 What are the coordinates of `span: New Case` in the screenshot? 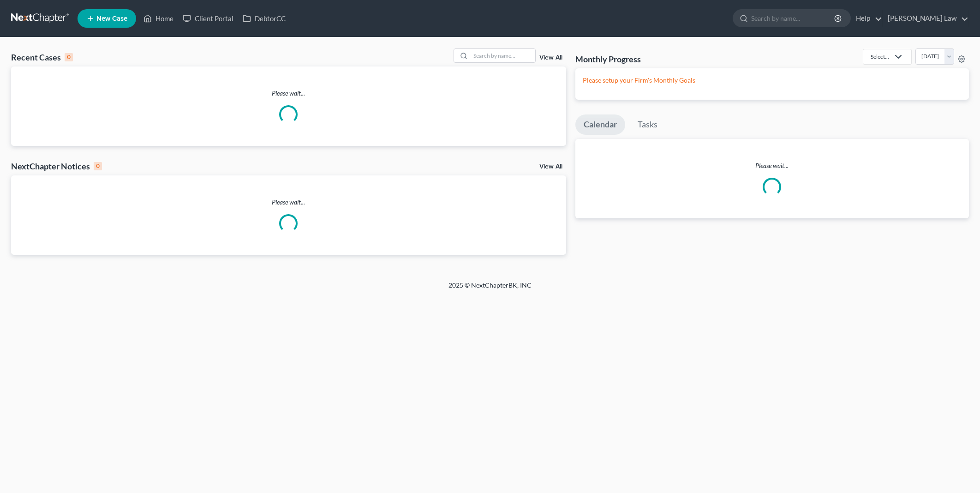 It's located at (112, 18).